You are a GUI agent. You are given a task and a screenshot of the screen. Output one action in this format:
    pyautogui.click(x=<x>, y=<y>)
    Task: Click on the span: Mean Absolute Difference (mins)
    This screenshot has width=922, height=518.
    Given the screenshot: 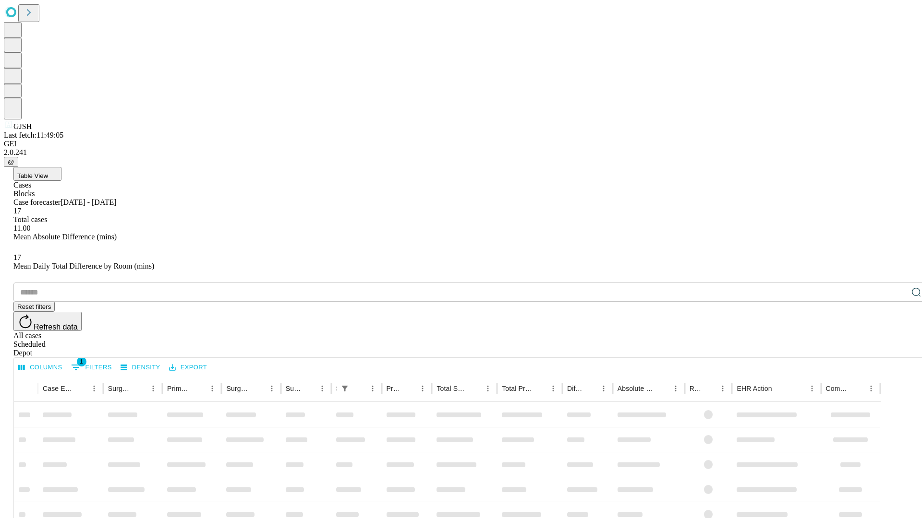 What is the action you would take?
    pyautogui.click(x=65, y=237)
    